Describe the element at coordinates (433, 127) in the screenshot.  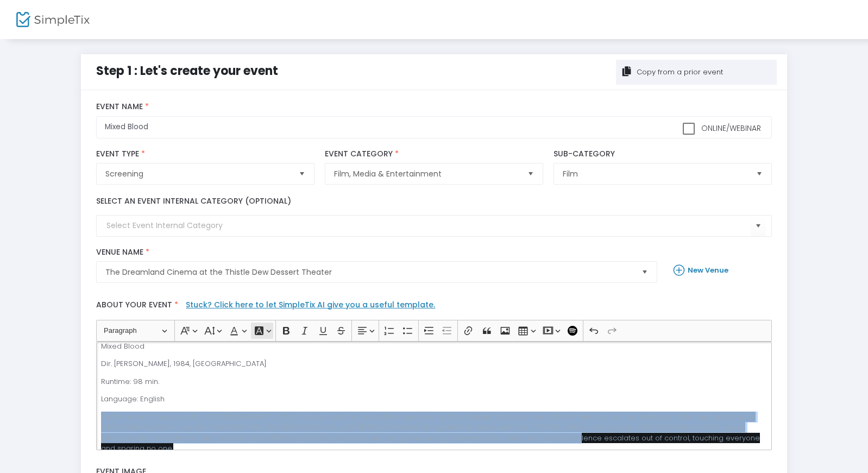
I see `input: What would you like to call your Event?` at that location.